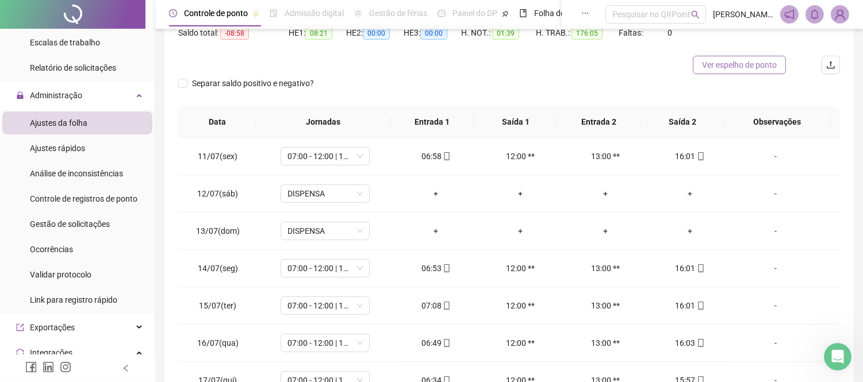  What do you see at coordinates (436, 343) in the screenshot?
I see `div: 06:49` at bounding box center [436, 343].